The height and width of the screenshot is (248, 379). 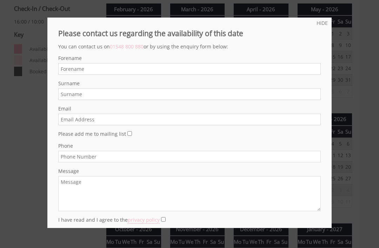 I want to click on label: Forename, so click(x=189, y=58).